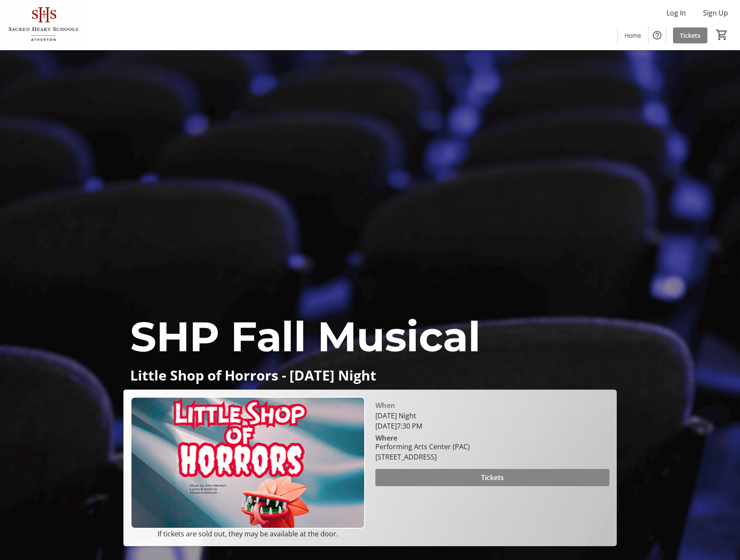 The width and height of the screenshot is (740, 560). What do you see at coordinates (676, 13) in the screenshot?
I see `span: Log In` at bounding box center [676, 13].